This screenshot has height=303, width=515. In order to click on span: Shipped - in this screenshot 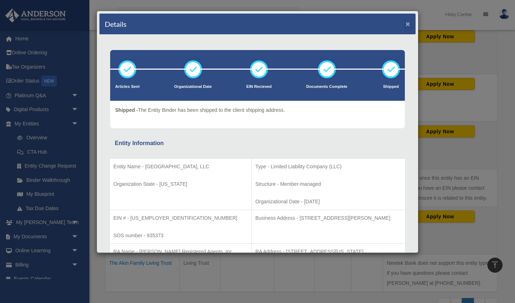, I will do `click(127, 110)`.